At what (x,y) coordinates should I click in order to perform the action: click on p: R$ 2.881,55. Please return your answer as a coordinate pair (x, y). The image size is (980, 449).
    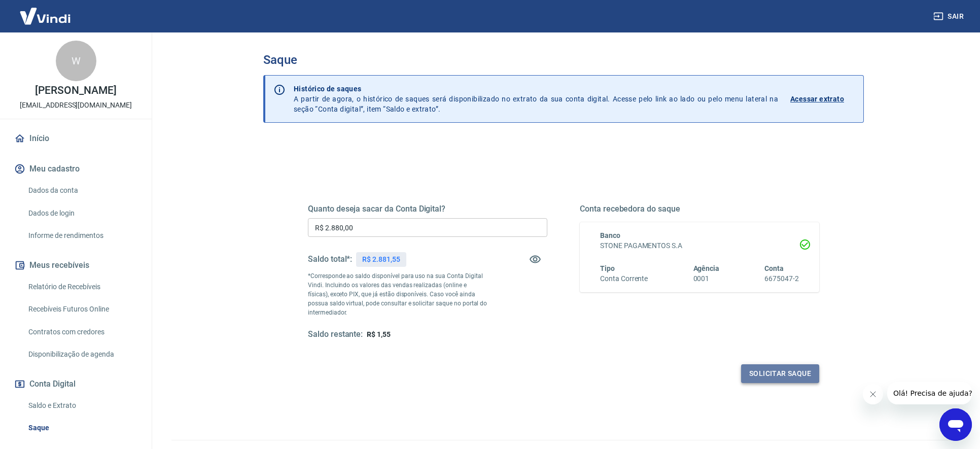
    Looking at the image, I should click on (381, 260).